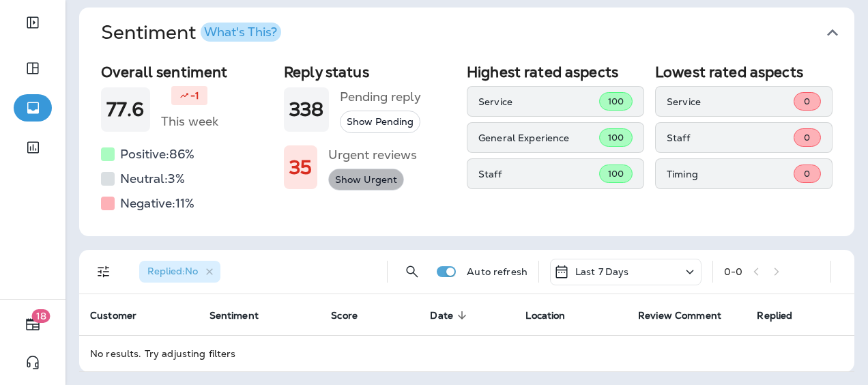  What do you see at coordinates (467, 146) in the screenshot?
I see `div: SentimentWhat's This?` at bounding box center [467, 146].